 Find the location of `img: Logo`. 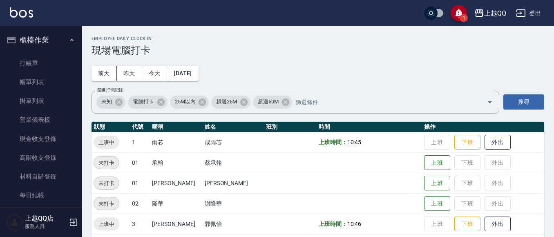

img: Logo is located at coordinates (21, 12).